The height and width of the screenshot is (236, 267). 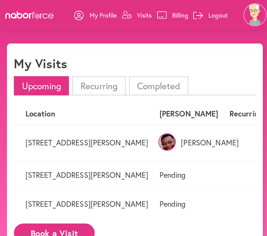 I want to click on p: Billing, so click(x=178, y=15).